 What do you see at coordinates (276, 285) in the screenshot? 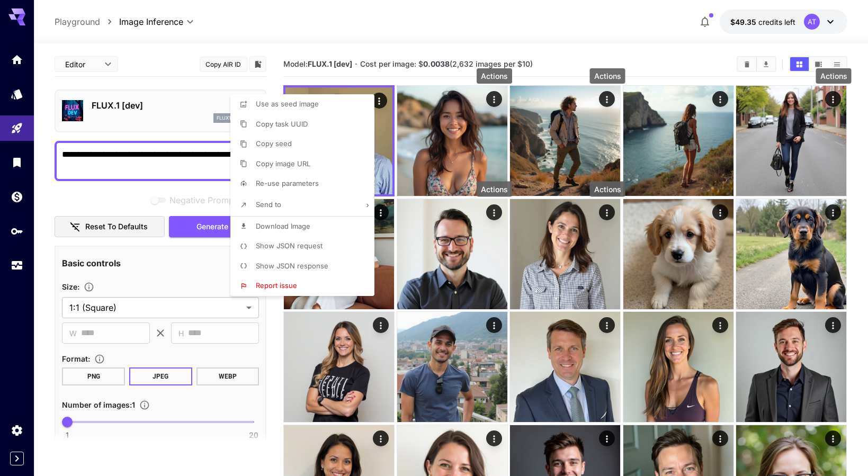
I see `span: Report issue` at bounding box center [276, 285].